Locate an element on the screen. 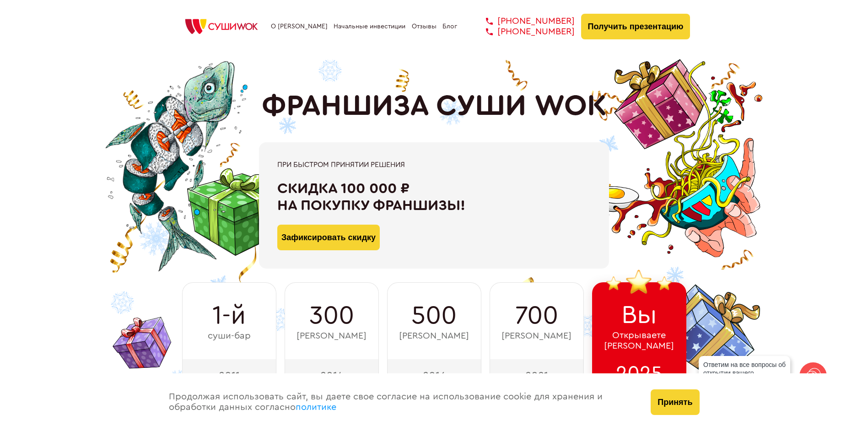 The image size is (868, 431). a: политике is located at coordinates (316, 407).